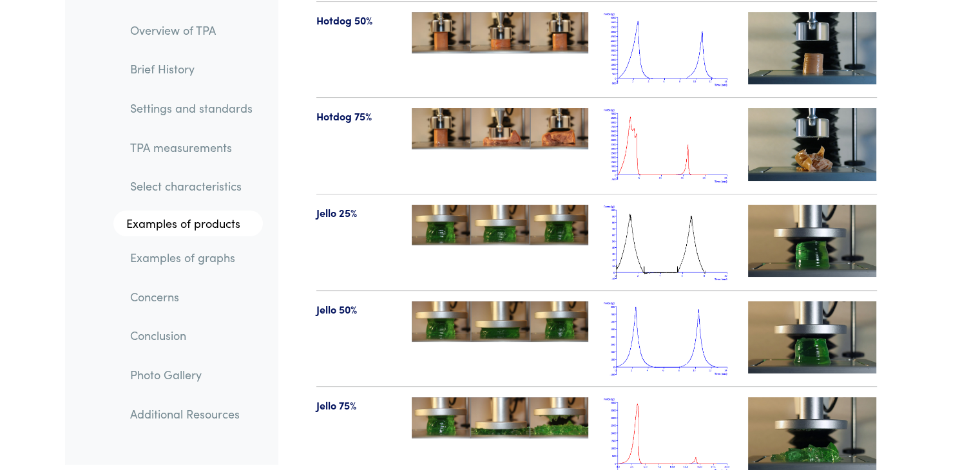 The image size is (980, 470). What do you see at coordinates (356, 309) in the screenshot?
I see `p: Jello 50%` at bounding box center [356, 309].